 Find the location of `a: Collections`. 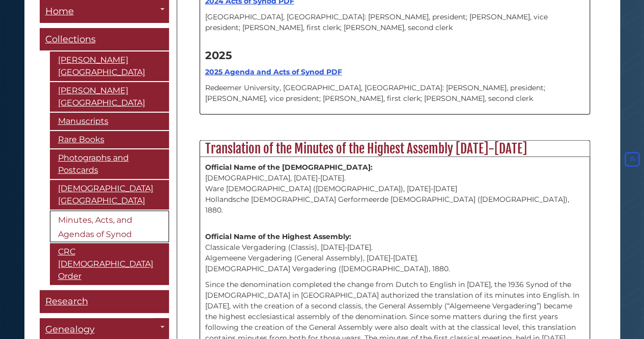

a: Collections is located at coordinates (104, 39).